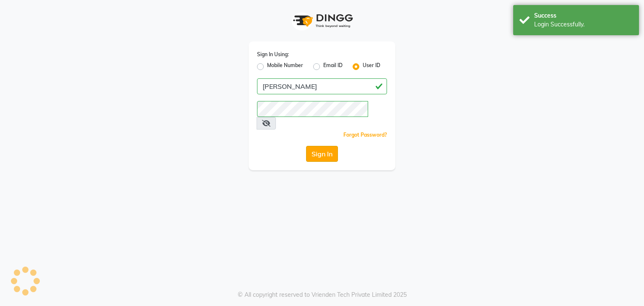  Describe the element at coordinates (583, 15) in the screenshot. I see `div: Success` at that location.